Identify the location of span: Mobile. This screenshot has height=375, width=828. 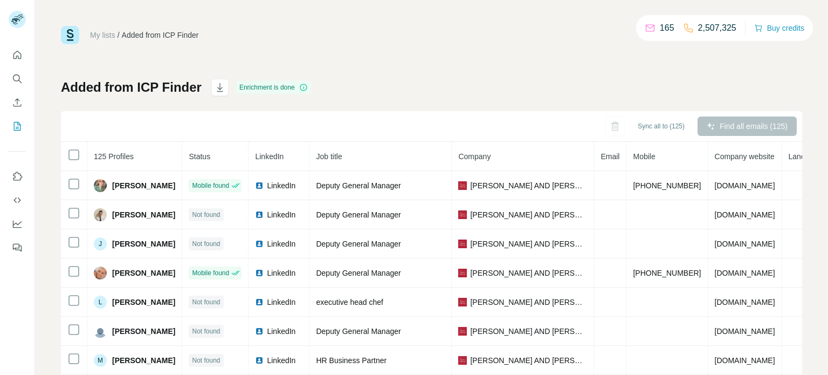
(643, 156).